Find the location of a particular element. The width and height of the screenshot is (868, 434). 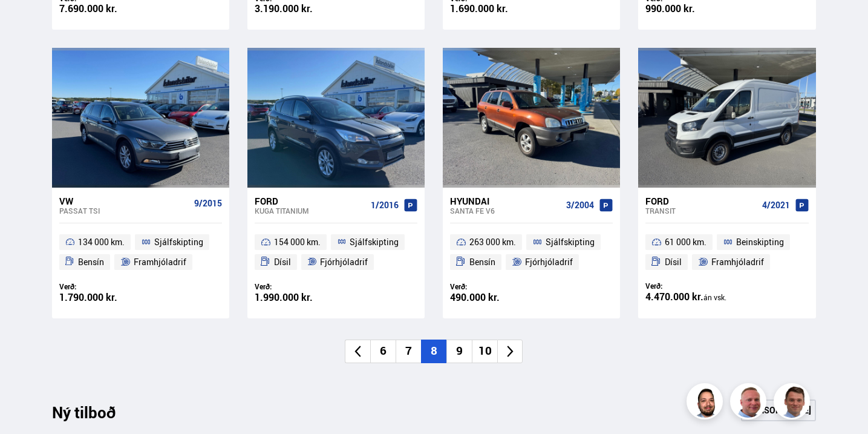

div: 3.190.000 kr. is located at coordinates (295, 8).